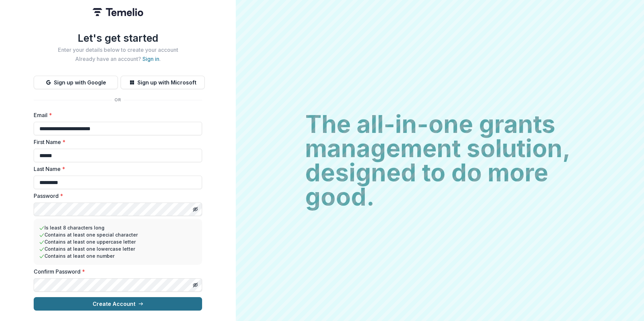 Image resolution: width=644 pixels, height=321 pixels. I want to click on h1: Let's get started, so click(118, 38).